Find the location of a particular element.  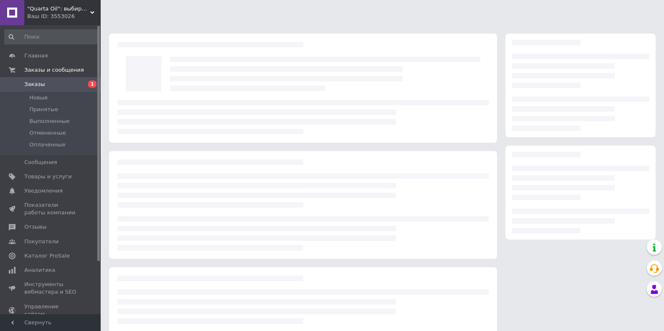

span: Новые is located at coordinates (39, 98).